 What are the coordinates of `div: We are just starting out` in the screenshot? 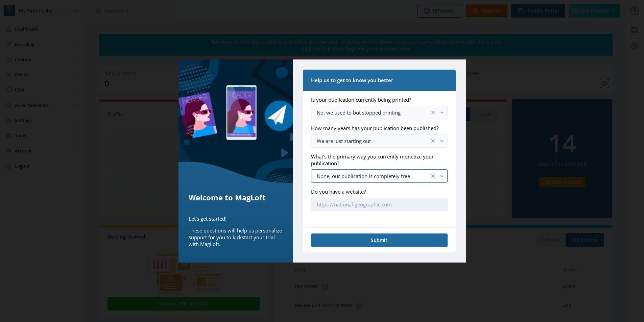 It's located at (373, 141).